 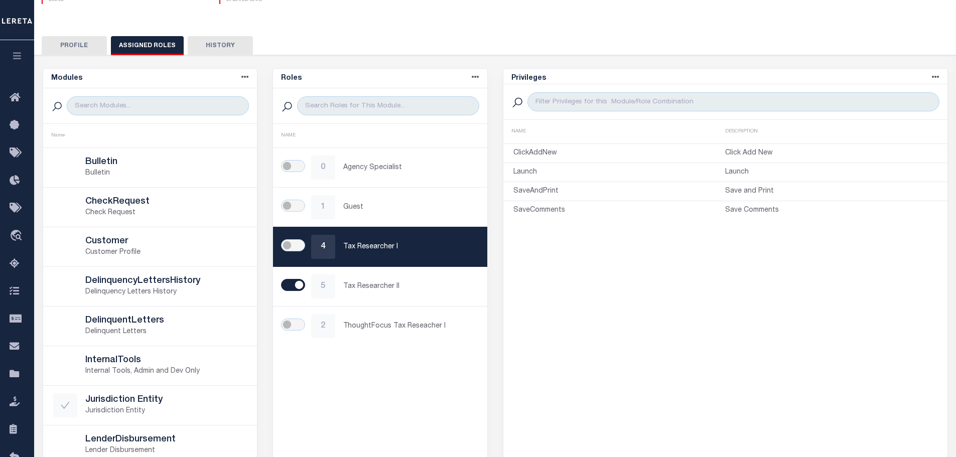 What do you see at coordinates (410, 326) in the screenshot?
I see `p: ThoughtFocus Tax Reseacher I` at bounding box center [410, 326].